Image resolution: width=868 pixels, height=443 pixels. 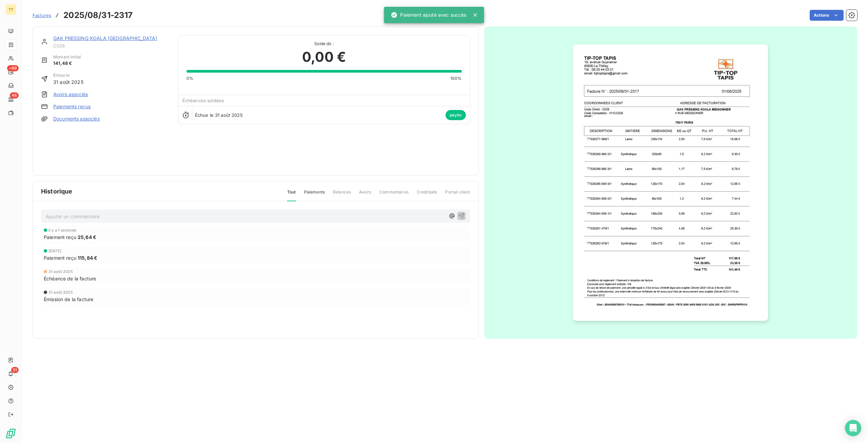 What do you see at coordinates (14, 95) in the screenshot?
I see `span: 48` at bounding box center [14, 95].